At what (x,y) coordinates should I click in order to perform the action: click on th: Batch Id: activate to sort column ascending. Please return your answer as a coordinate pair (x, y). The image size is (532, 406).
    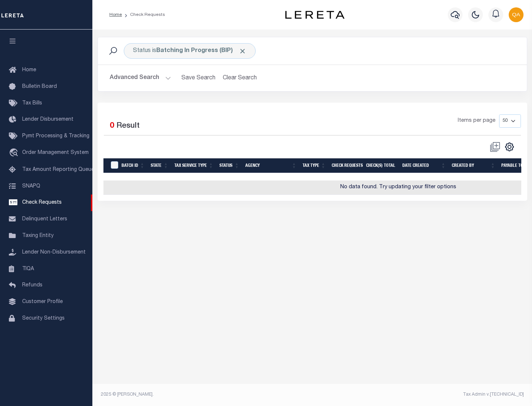
    Looking at the image, I should click on (133, 166).